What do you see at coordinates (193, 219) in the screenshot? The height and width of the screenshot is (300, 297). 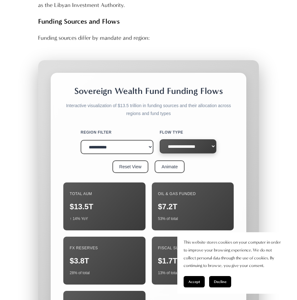 I see `div: 53% of total` at bounding box center [193, 219].